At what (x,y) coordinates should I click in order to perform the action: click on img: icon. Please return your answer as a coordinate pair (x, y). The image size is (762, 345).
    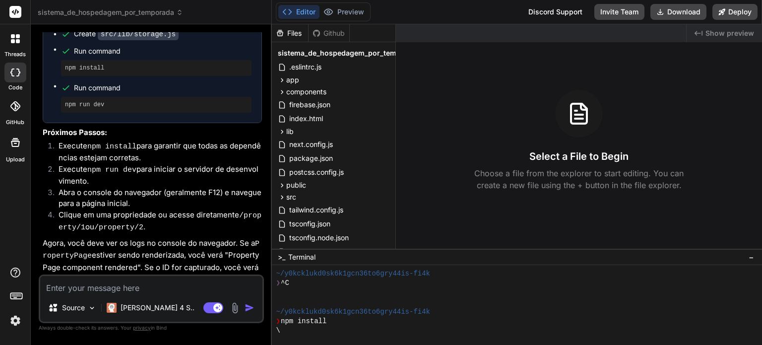
    Looking at the image, I should click on (249, 308).